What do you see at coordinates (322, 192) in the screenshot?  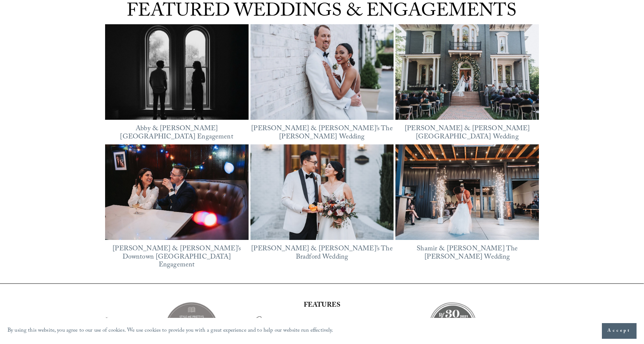 I see `a: Justine &amp; Xinli’s The Bradford Wedding` at bounding box center [322, 192].